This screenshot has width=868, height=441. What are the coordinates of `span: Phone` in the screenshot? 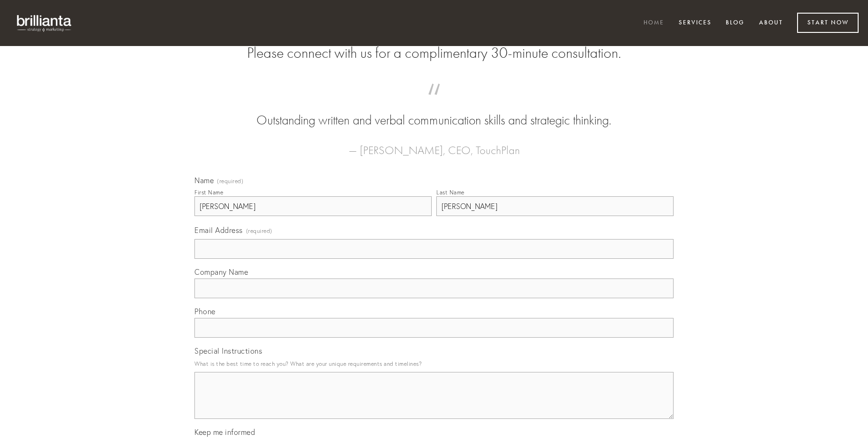 It's located at (205, 311).